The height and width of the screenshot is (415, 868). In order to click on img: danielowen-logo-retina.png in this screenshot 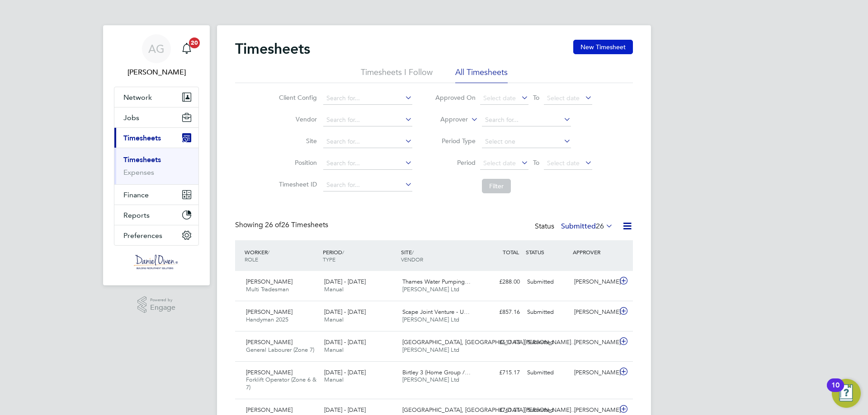, I will do `click(157, 262)`.